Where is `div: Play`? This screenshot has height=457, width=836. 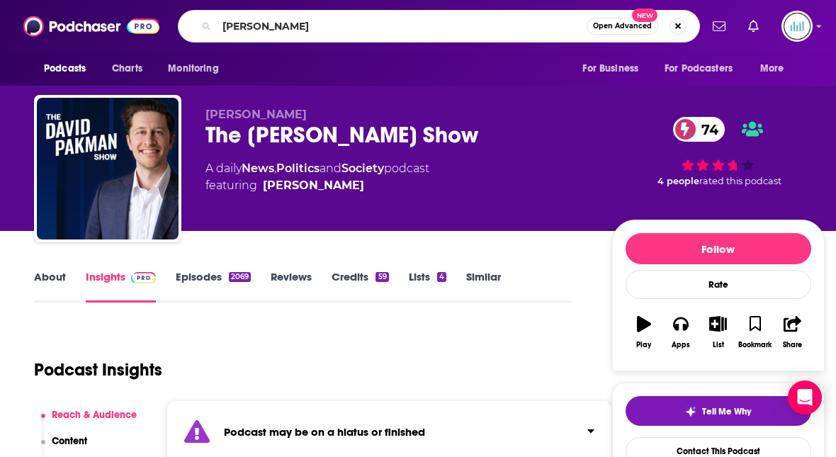
div: Play is located at coordinates (643, 345).